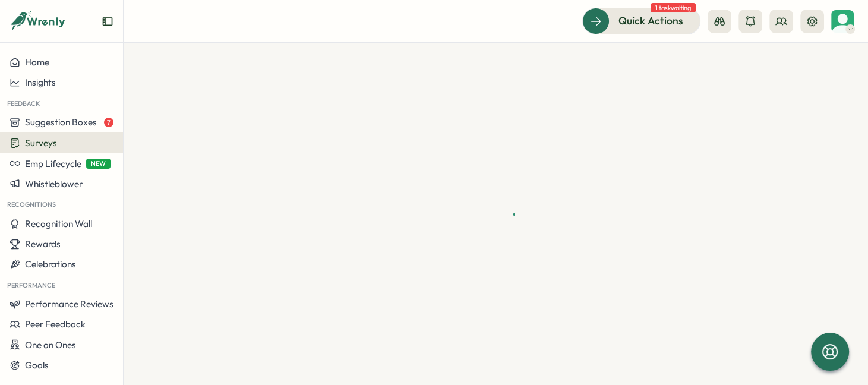 The height and width of the screenshot is (385, 868). I want to click on span: 7, so click(109, 122).